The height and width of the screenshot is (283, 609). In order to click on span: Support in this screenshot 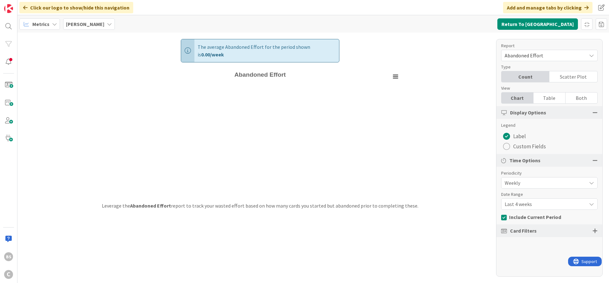, I will do `click(21, 5)`.